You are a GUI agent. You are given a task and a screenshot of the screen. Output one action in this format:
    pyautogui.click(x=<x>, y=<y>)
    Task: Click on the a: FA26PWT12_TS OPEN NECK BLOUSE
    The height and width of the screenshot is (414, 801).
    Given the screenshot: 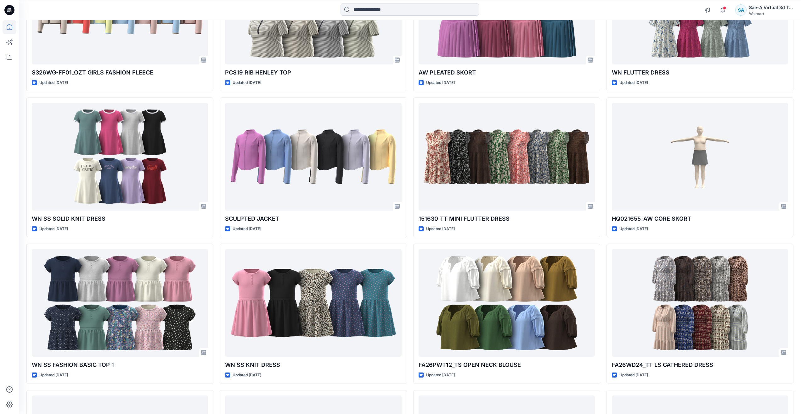 What is the action you would take?
    pyautogui.click(x=507, y=303)
    